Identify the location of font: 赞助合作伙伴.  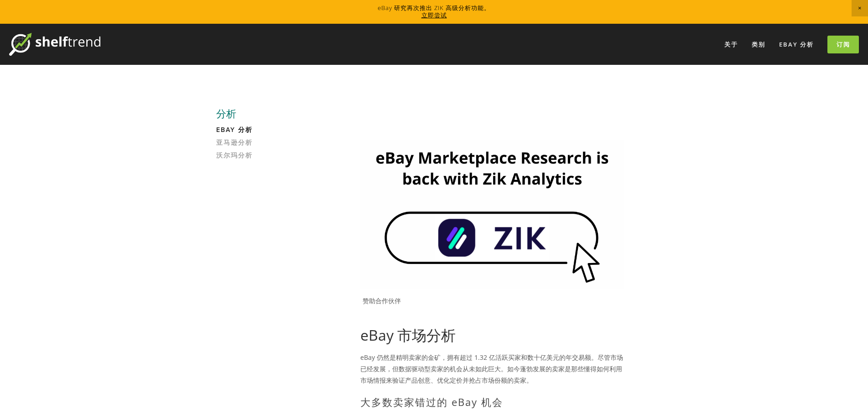
(382, 300).